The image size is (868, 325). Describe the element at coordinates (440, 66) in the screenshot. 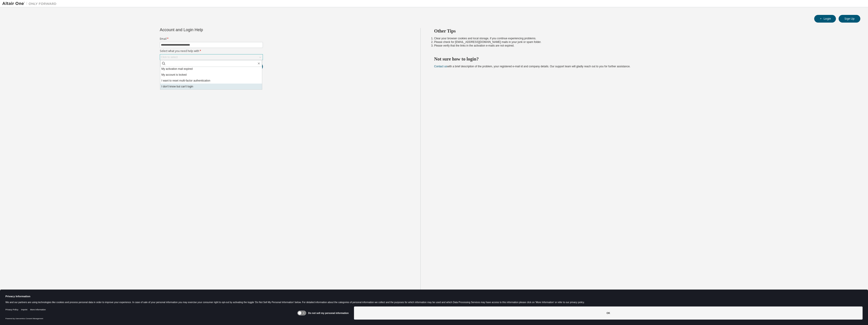

I see `a: Contact us` at that location.